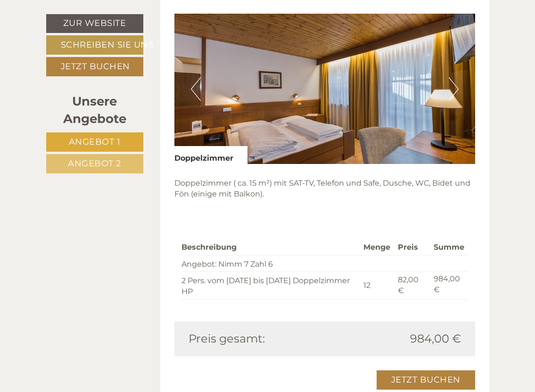 The width and height of the screenshot is (535, 392). Describe the element at coordinates (95, 142) in the screenshot. I see `span: Angebot 1` at that location.